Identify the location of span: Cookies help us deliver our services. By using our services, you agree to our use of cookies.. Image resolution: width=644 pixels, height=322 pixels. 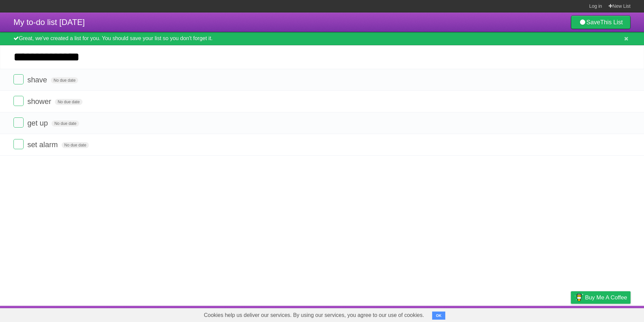
(314, 315).